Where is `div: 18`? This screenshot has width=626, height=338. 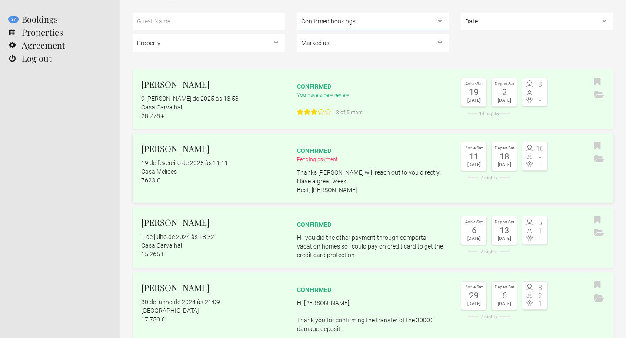 div: 18 is located at coordinates (504, 156).